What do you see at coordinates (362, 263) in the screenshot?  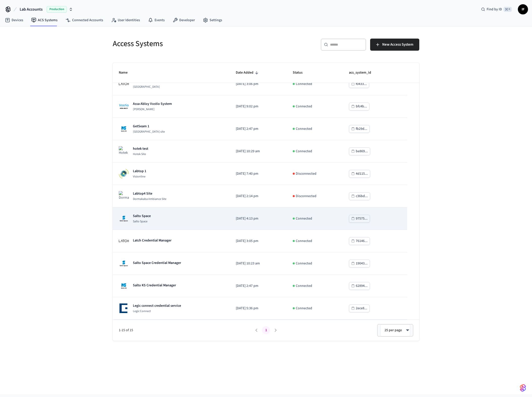 I see `div: 19043...` at bounding box center [362, 263].